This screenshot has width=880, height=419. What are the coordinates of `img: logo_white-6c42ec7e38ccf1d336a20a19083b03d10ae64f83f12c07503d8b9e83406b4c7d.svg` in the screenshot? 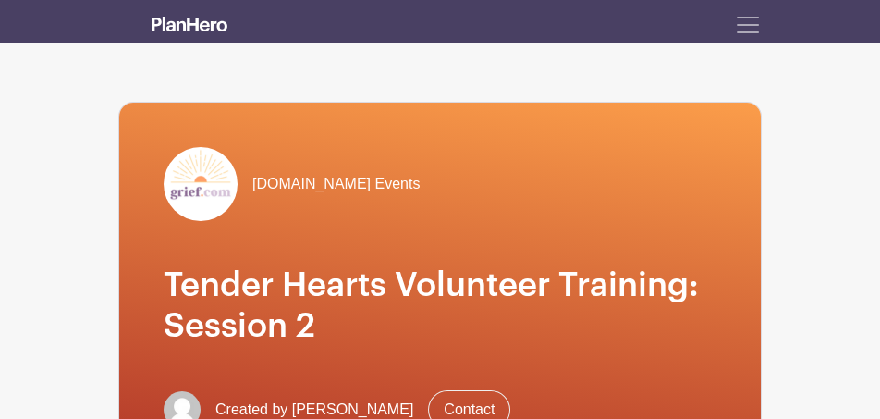 It's located at (189, 24).